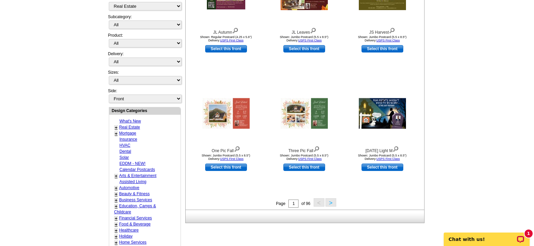  What do you see at coordinates (89, 9) in the screenshot?
I see `div: New messages notification` at bounding box center [89, 9].